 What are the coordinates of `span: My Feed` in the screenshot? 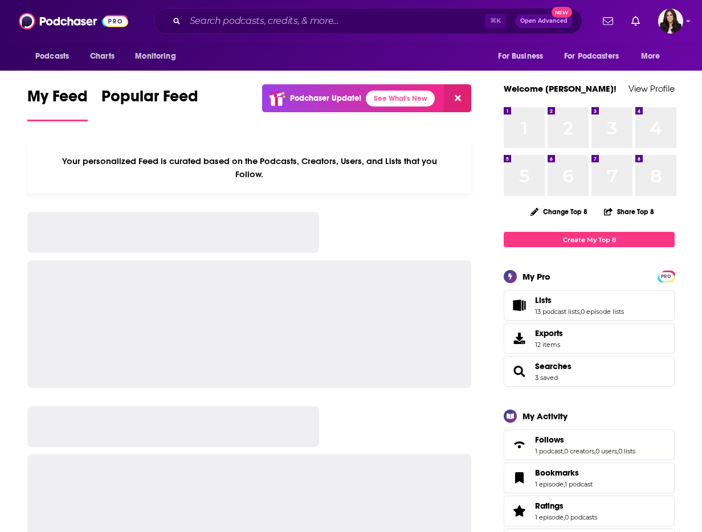 It's located at (58, 100).